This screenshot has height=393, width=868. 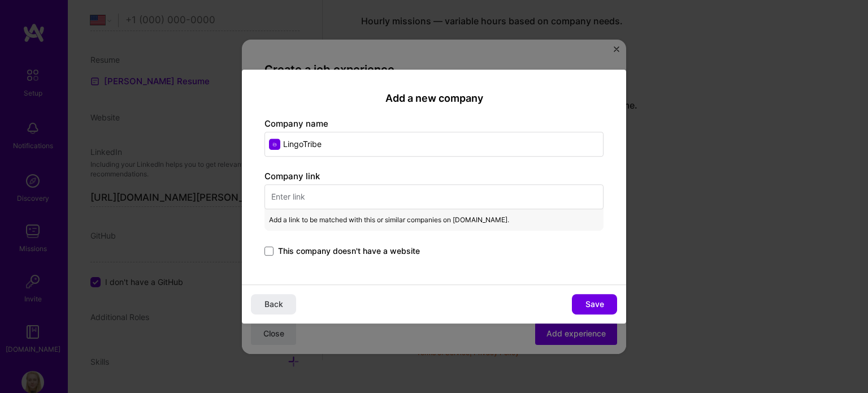 I want to click on button: Save, so click(x=595, y=304).